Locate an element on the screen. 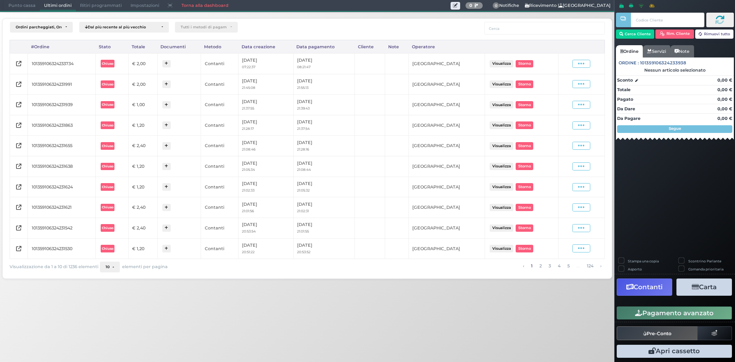 The image size is (735, 362). button: Pagamento avanzato is located at coordinates (674, 313).